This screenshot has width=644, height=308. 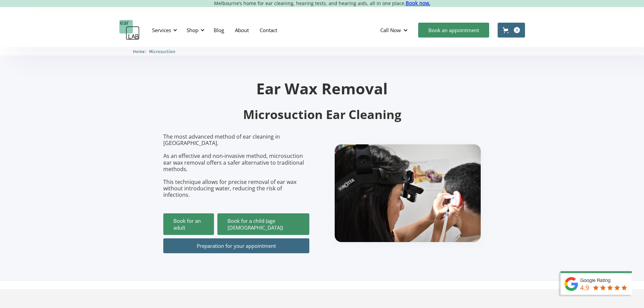 I want to click on img: boy getting ear checked., so click(x=408, y=193).